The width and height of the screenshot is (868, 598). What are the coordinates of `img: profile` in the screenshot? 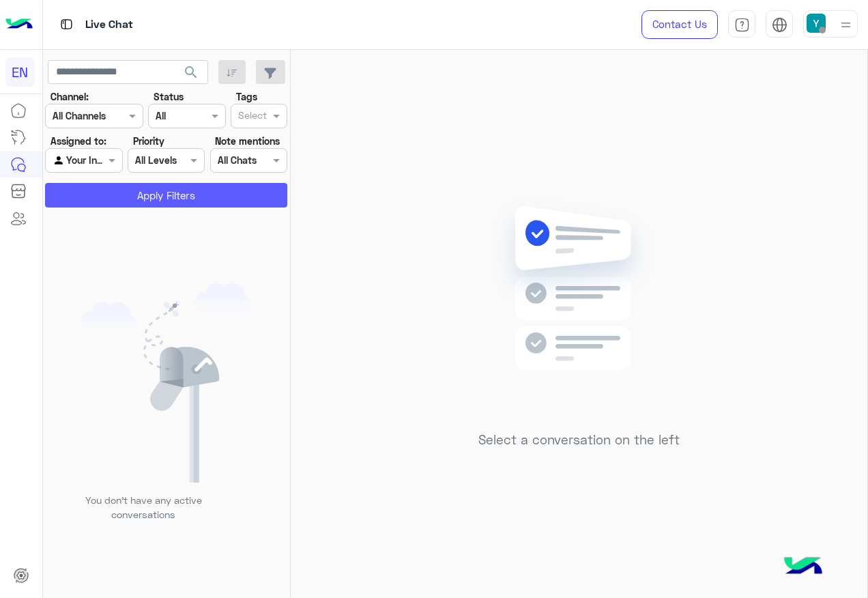 It's located at (846, 24).